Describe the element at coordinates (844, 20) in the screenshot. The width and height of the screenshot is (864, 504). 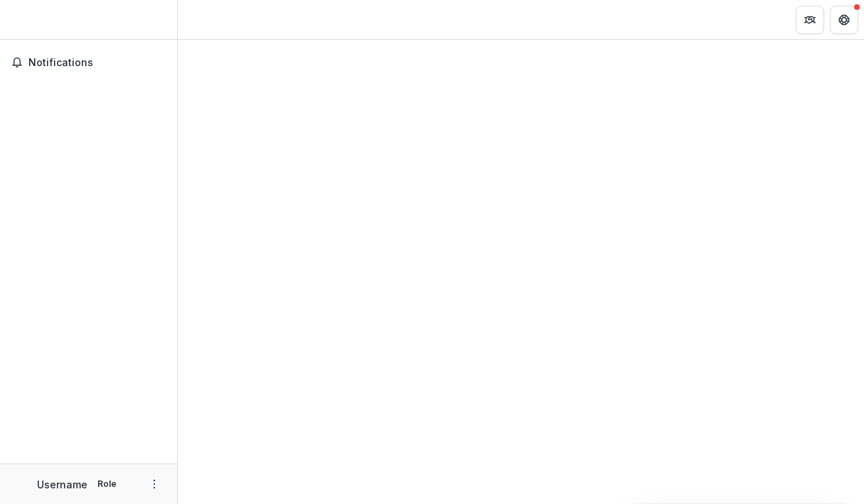
I see `button: Get Help` at that location.